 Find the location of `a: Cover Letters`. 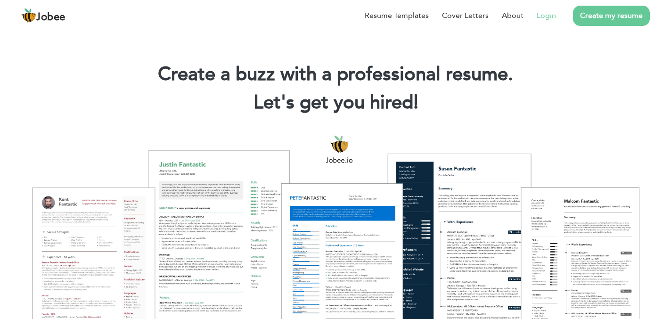

a: Cover Letters is located at coordinates (465, 16).